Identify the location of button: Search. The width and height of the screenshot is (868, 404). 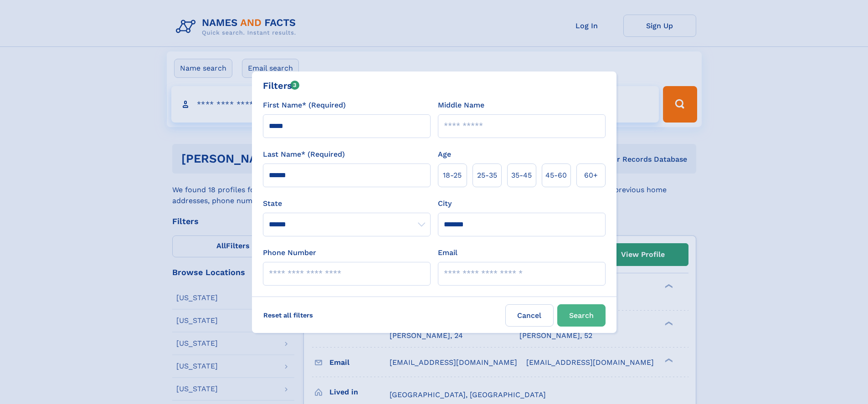
(581, 315).